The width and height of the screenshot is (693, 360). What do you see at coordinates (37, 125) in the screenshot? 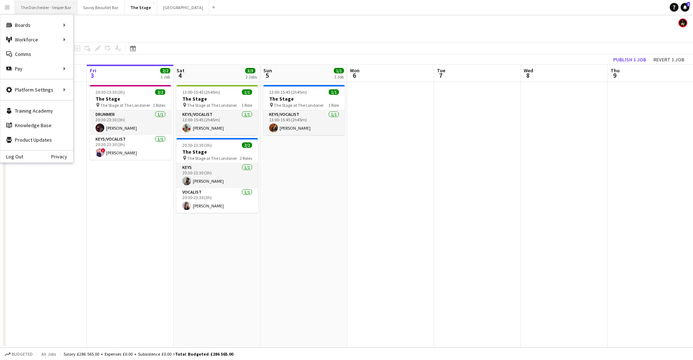
I see `a: Knowledge Base` at bounding box center [37, 125].